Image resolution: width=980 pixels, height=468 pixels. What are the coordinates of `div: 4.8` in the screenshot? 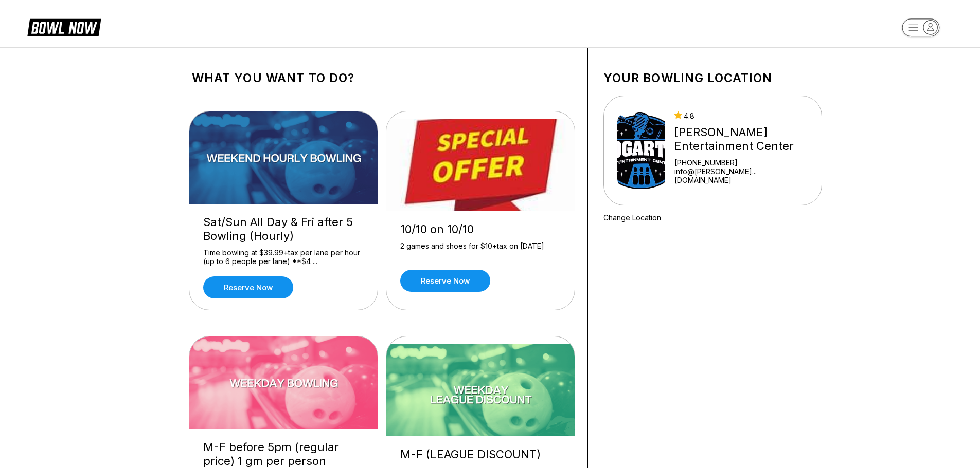 It's located at (741, 116).